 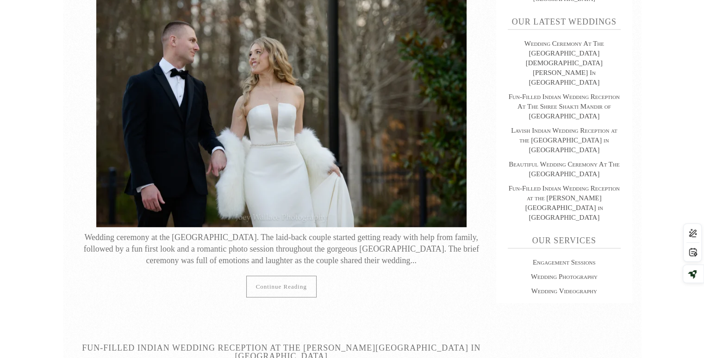 I want to click on a: Engagement Sessions, so click(x=564, y=263).